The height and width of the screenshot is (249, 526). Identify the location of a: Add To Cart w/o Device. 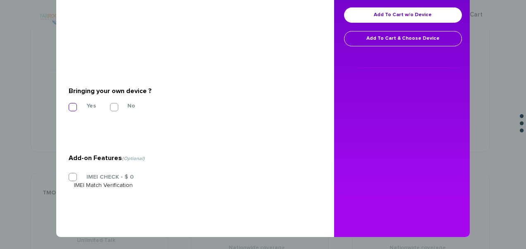
(403, 15).